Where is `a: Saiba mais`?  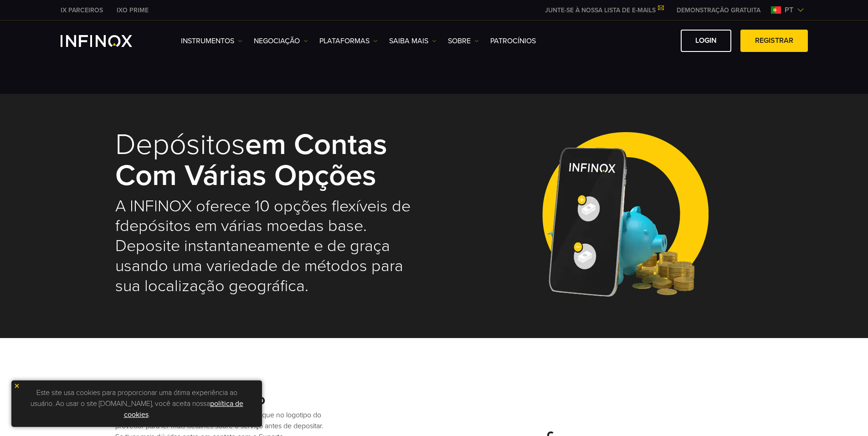 a: Saiba mais is located at coordinates (413, 41).